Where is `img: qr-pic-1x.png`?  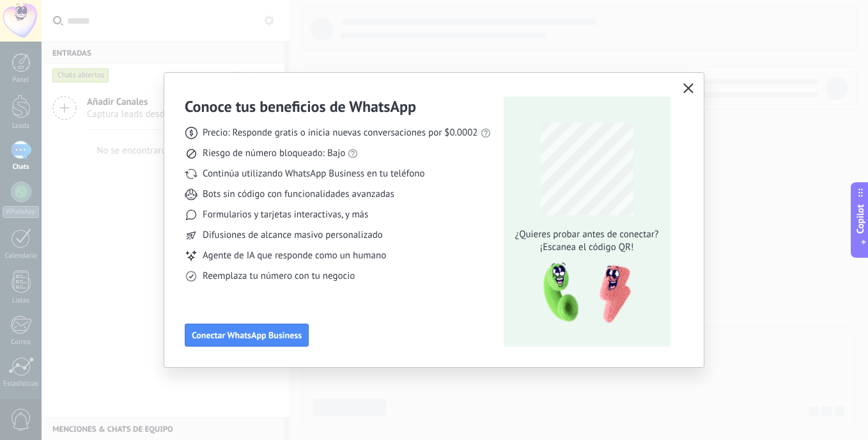 img: qr-pic-1x.png is located at coordinates (583, 293).